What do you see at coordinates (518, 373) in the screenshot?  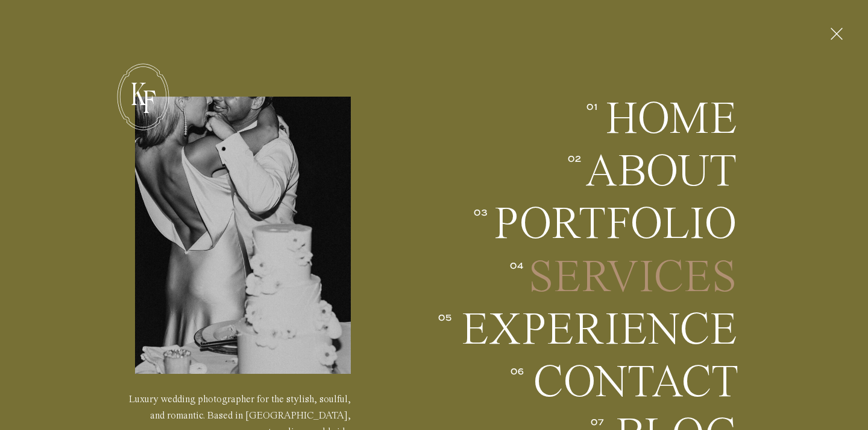 I see `nav: 06` at bounding box center [518, 373].